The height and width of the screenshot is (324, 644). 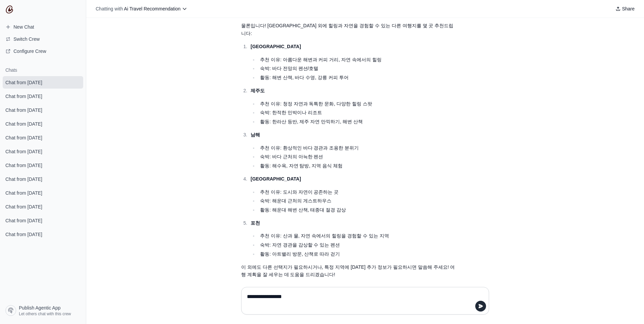 I want to click on li: 숙박: 해운대 근처의 게스트하우스, so click(x=357, y=201).